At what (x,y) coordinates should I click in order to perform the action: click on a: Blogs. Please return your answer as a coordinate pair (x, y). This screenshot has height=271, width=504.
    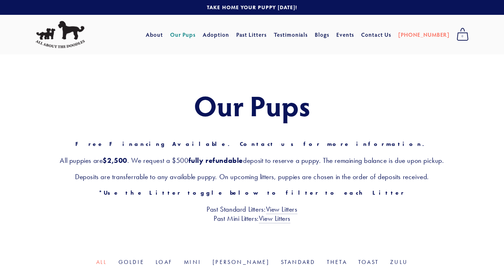
    Looking at the image, I should click on (322, 35).